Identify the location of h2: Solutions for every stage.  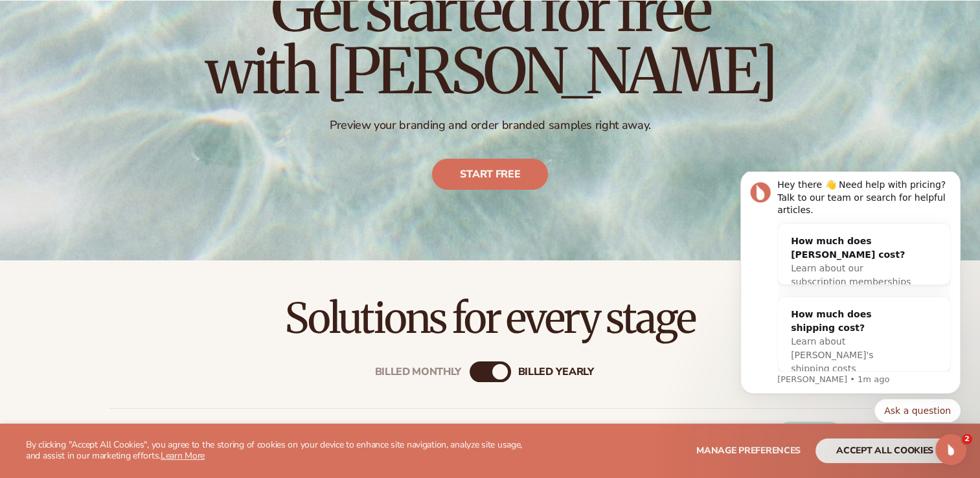
(490, 318).